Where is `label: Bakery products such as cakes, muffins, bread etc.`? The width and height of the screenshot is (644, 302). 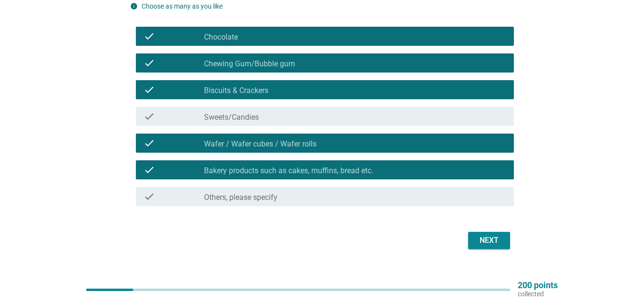
label: Bakery products such as cakes, muffins, bread etc. is located at coordinates (288, 171).